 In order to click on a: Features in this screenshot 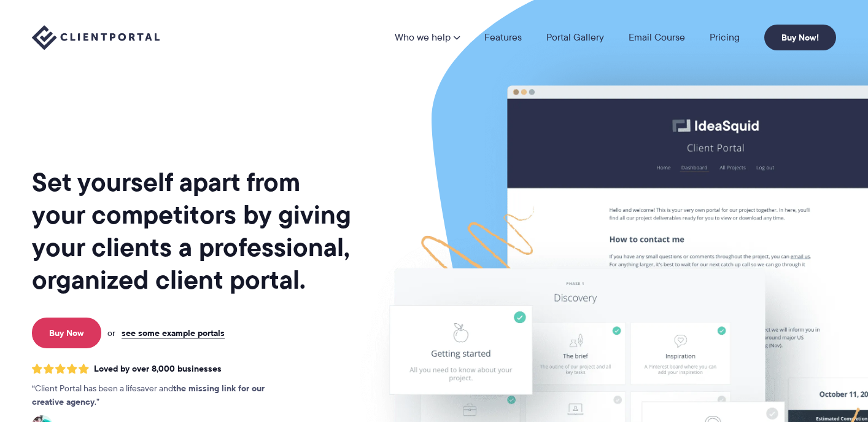, I will do `click(503, 38)`.